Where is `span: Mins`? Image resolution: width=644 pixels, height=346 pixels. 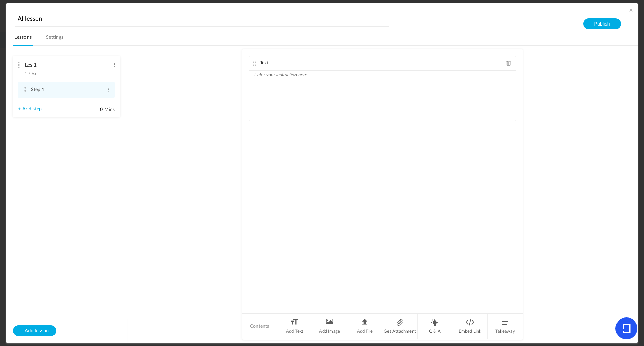
span: Mins is located at coordinates (109, 110).